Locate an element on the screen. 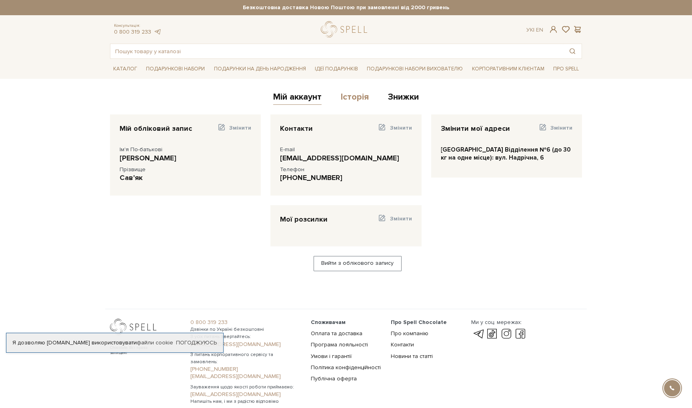  div: Ми у соц. мережах: is located at coordinates (499, 322).